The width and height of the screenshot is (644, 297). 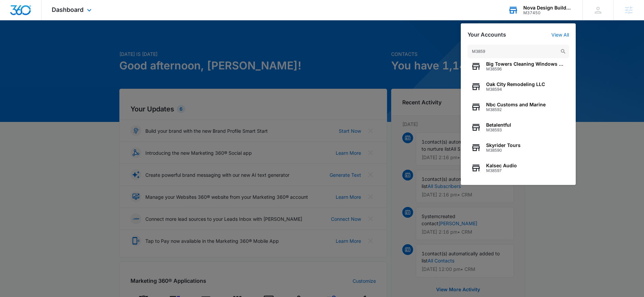 What do you see at coordinates (68, 9) in the screenshot?
I see `span: Dashboard` at bounding box center [68, 9].